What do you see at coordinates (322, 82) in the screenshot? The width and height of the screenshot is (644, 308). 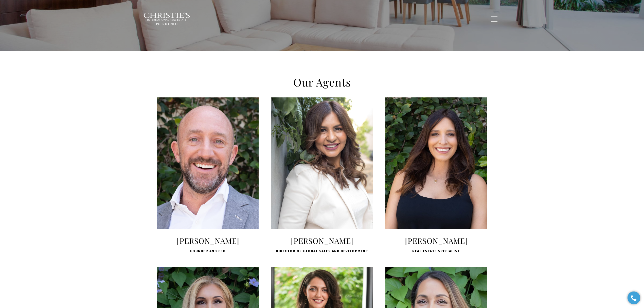 I see `h2: Our Agents` at bounding box center [322, 82].